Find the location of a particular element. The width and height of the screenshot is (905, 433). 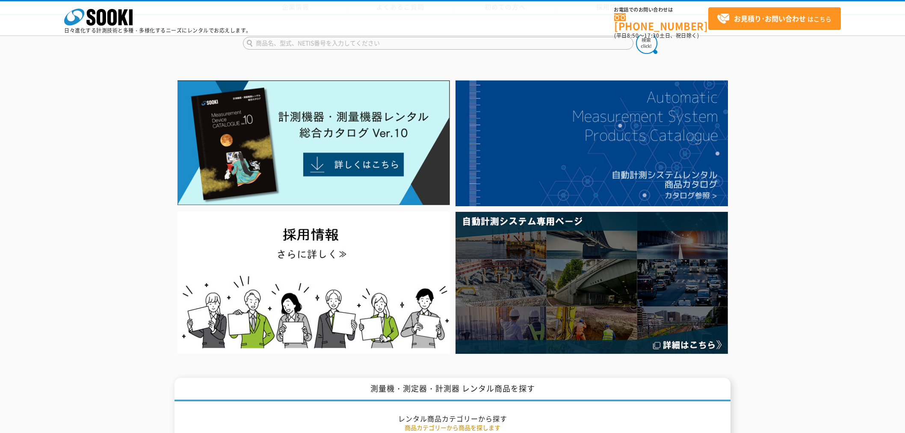

a: お見積り･お問い合わせはこちら is located at coordinates (774, 18).